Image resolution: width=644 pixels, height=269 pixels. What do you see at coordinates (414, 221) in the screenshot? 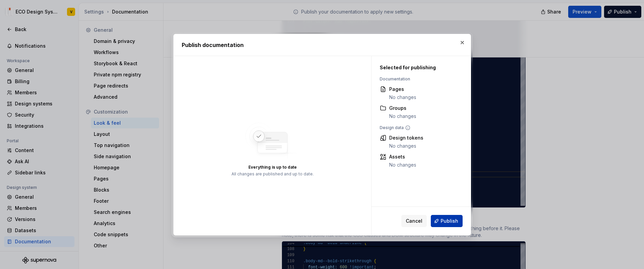
I see `button: Cancel` at bounding box center [414, 221].